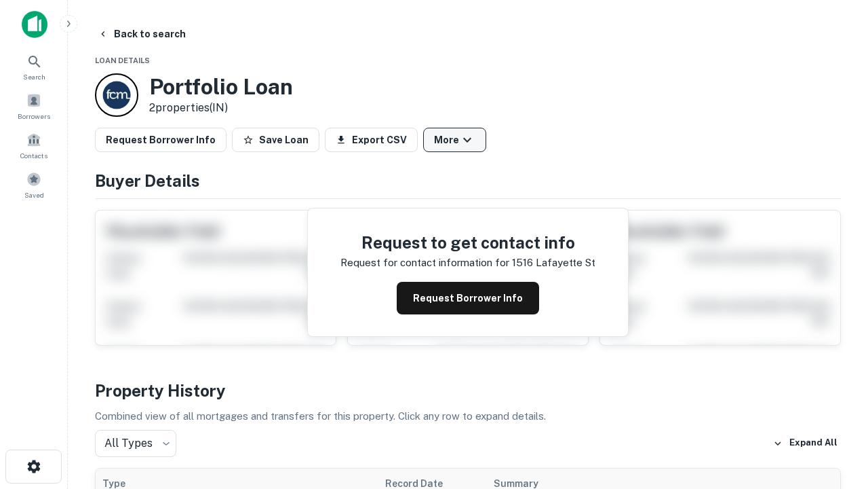 The width and height of the screenshot is (868, 489). What do you see at coordinates (276, 140) in the screenshot?
I see `button: Save Loan` at bounding box center [276, 140].